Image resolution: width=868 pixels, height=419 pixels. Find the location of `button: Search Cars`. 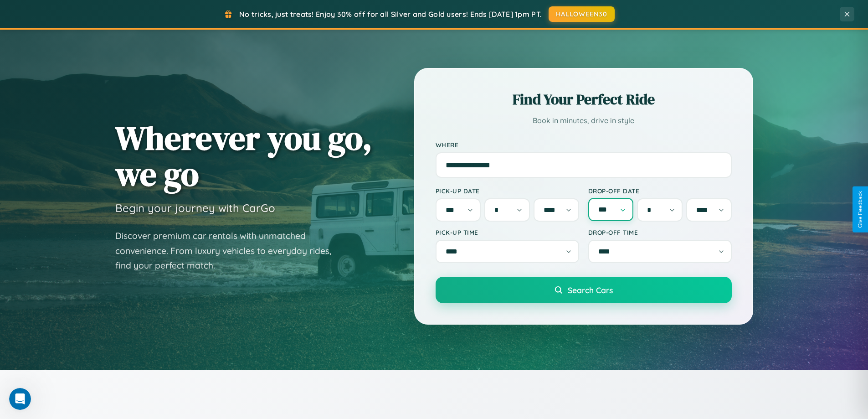

button: Search Cars is located at coordinates (584, 290).